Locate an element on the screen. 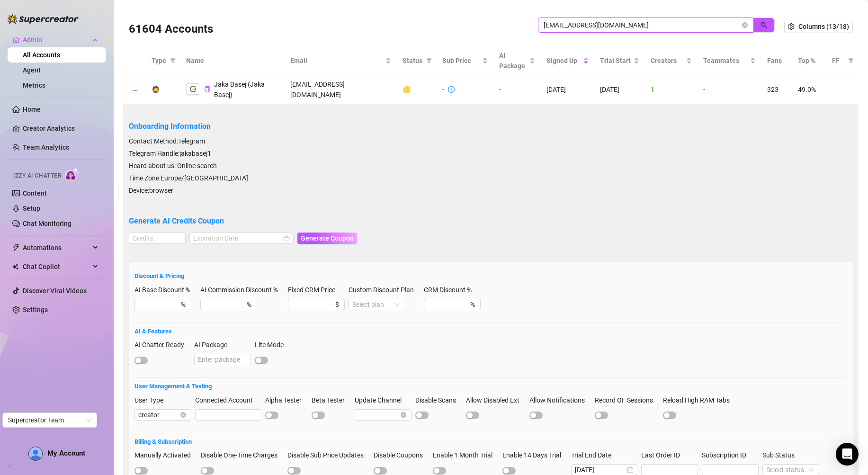 This screenshot has width=868, height=475. label: Subscription ID is located at coordinates (727, 455).